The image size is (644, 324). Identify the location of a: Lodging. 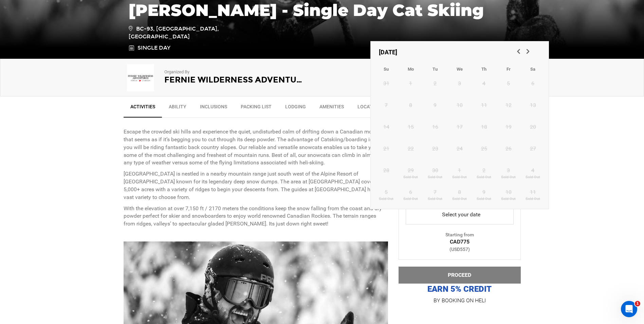
(295, 108).